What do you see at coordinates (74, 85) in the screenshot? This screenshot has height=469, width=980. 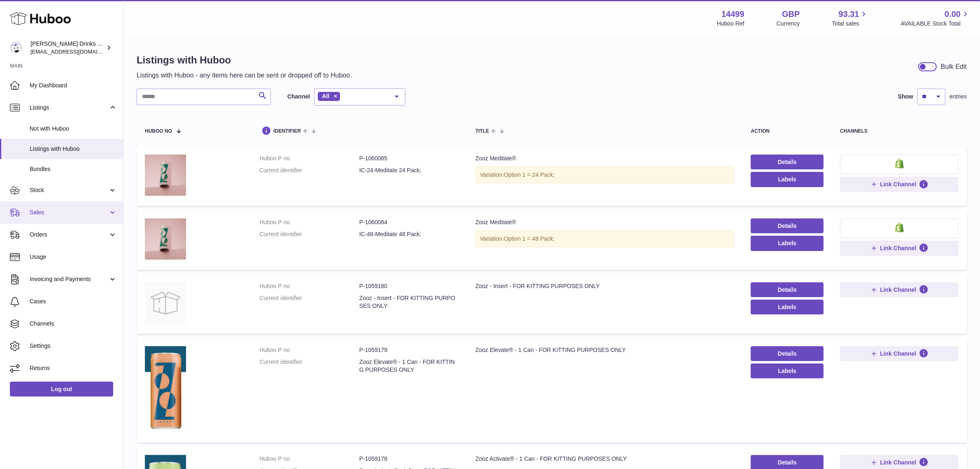 I see `span: My Dashboard` at bounding box center [74, 85].